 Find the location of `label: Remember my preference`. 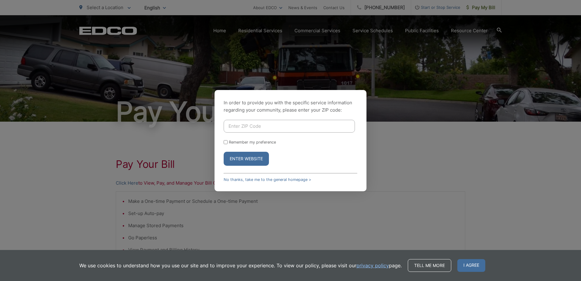

label: Remember my preference is located at coordinates (252, 142).